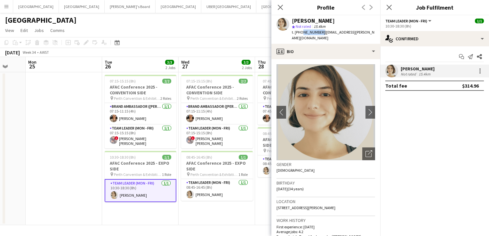  What do you see at coordinates (24, 30) in the screenshot?
I see `span: Edit` at bounding box center [24, 30].